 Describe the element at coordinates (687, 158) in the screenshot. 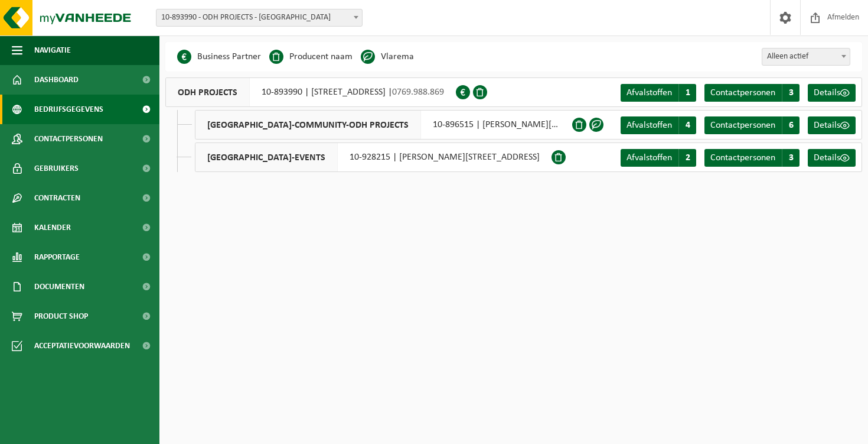

I see `span: 2` at that location.